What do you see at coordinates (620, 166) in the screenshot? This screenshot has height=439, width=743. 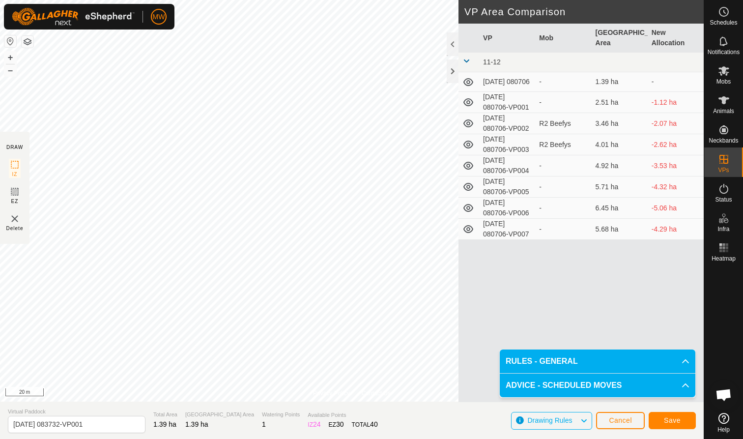 I see `td: 4.92 ha` at bounding box center [620, 166].